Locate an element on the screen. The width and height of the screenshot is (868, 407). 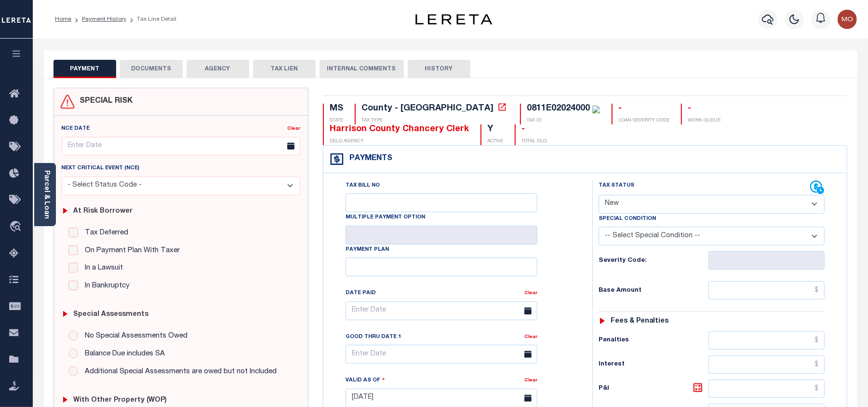
img: logo-dark.svg is located at coordinates (454, 19).